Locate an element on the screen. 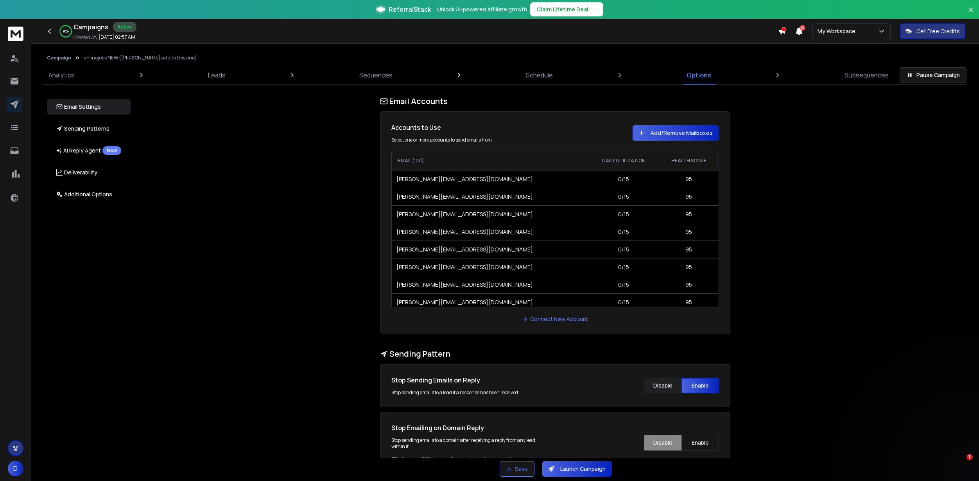 The image size is (979, 481). span: ReferralStack is located at coordinates (410, 9).